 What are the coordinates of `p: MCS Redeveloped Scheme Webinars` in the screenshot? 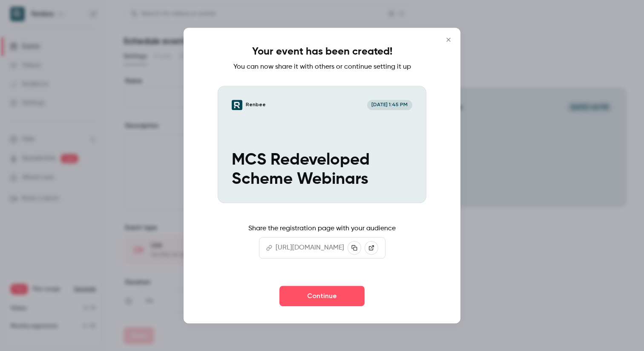 It's located at (322, 170).